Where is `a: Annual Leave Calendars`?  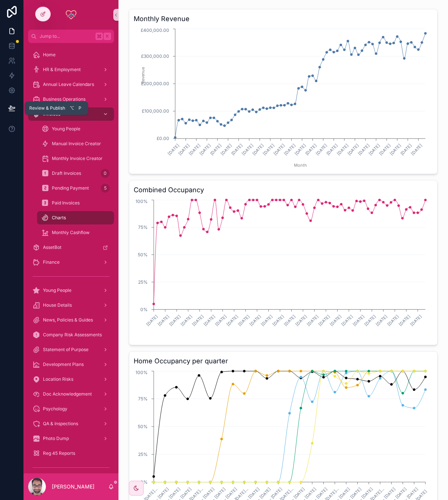
a: Annual Leave Calendars is located at coordinates (71, 84).